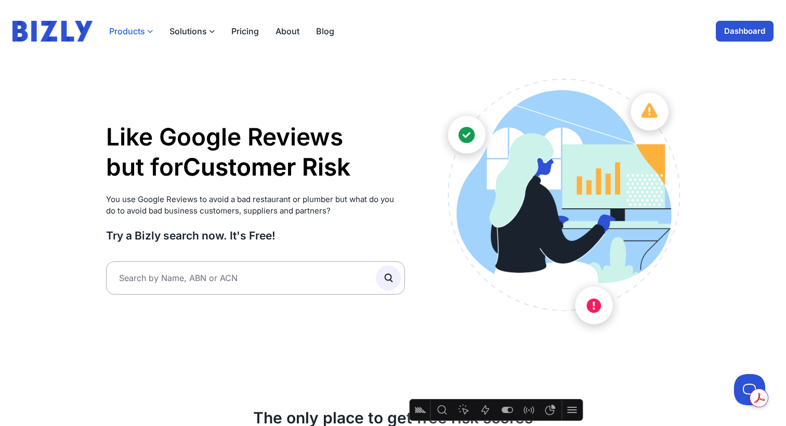  Describe the element at coordinates (325, 31) in the screenshot. I see `a: Blog` at that location.